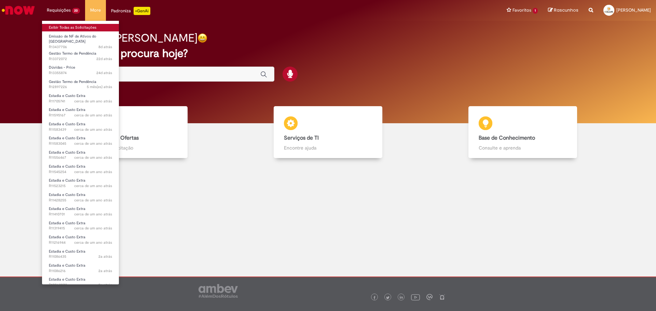  Describe the element at coordinates (80, 112) in the screenshot. I see `a: Aberto R11595167 : Estadia e Custo Extra` at that location.